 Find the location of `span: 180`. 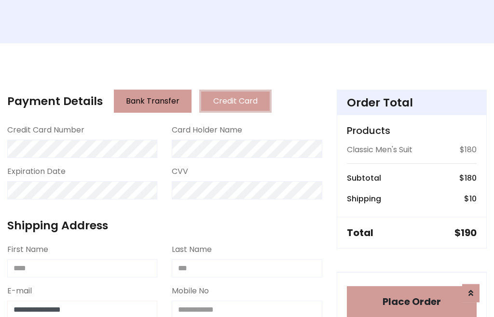

span: 180 is located at coordinates (470, 178).